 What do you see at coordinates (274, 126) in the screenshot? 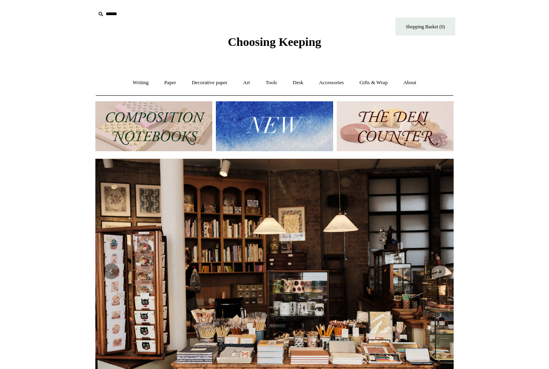
I see `img: New.jpg__PID:f73bdf93-380a-4a35-bcfe-7823039498e1` at bounding box center [274, 126].